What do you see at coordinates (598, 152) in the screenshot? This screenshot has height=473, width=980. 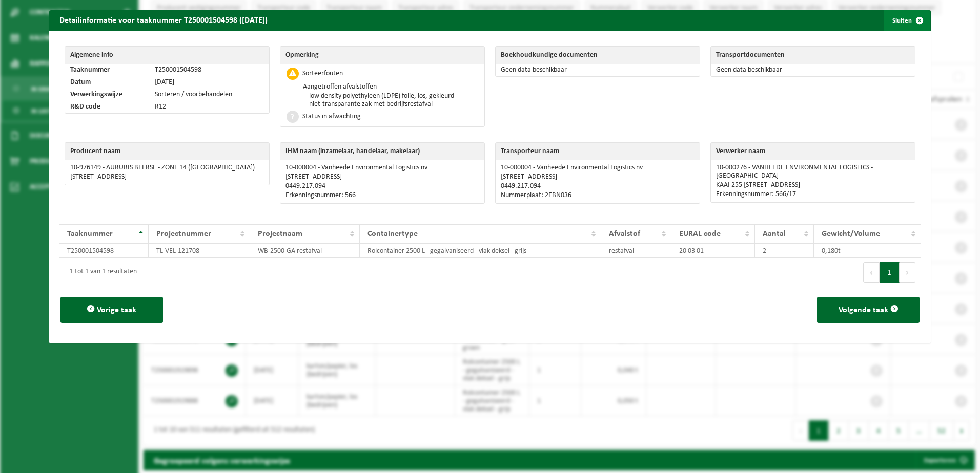 I see `th: Transporteur naam` at bounding box center [598, 152].